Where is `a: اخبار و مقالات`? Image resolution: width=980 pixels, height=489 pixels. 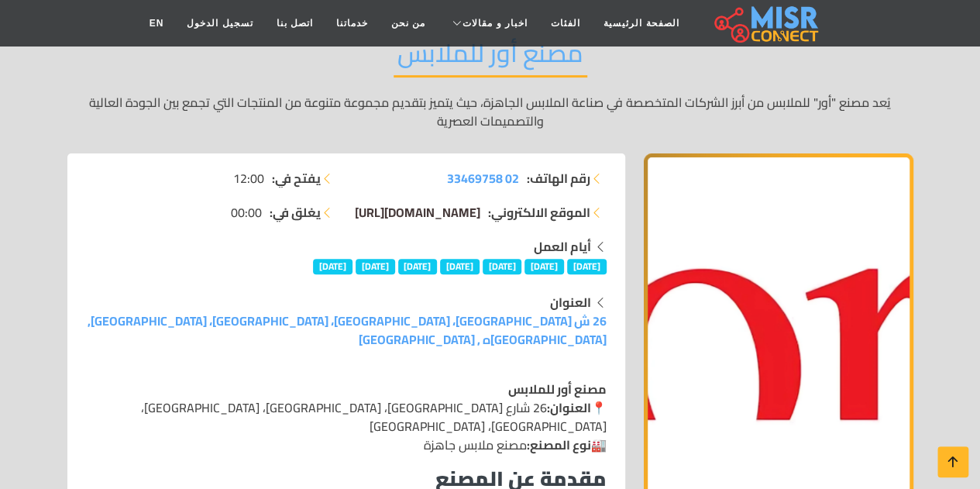
a: اخبار و مقالات is located at coordinates (488, 23).